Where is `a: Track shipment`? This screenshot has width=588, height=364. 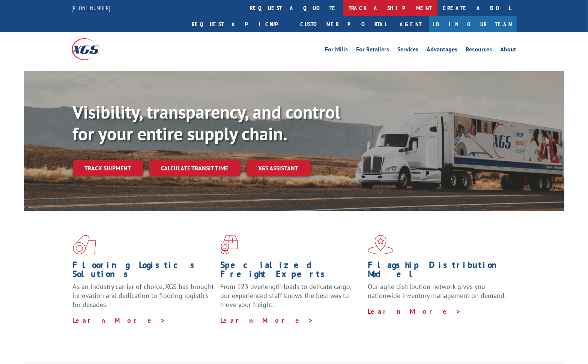 a: Track shipment is located at coordinates (108, 168).